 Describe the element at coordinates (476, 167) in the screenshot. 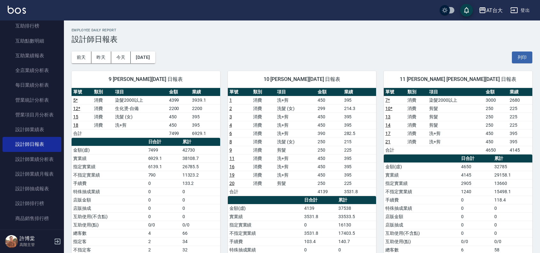

I see `td: 4650` at that location.